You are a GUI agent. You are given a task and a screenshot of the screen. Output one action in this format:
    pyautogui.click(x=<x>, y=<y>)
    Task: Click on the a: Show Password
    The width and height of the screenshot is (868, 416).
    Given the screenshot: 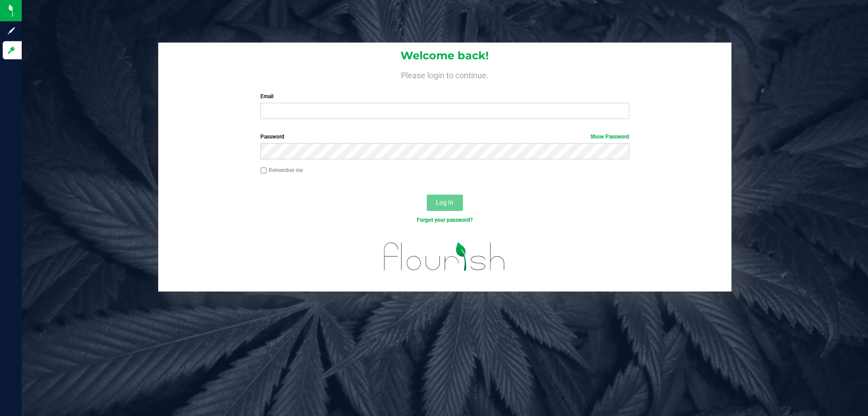 What is the action you would take?
    pyautogui.click(x=609, y=137)
    